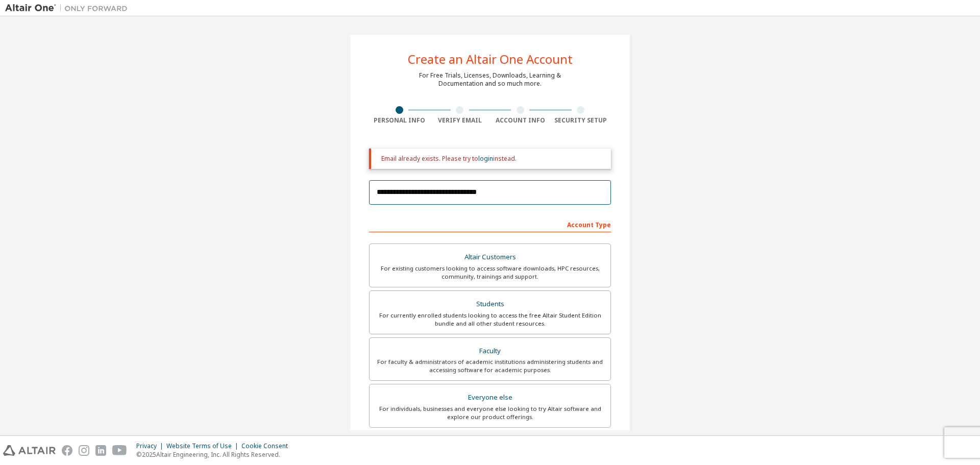 The height and width of the screenshot is (465, 980). I want to click on div: For faculty & administrators of academic institutions administering students and accessing softwa..., so click(490, 367).